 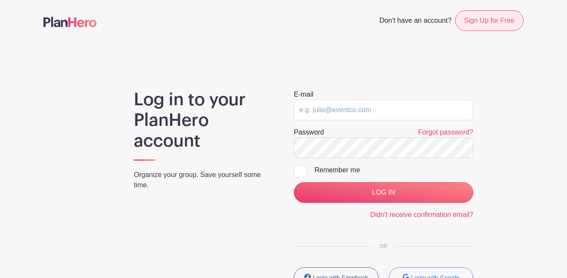 I want to click on a: Didn't receive confirmation email?, so click(x=422, y=215).